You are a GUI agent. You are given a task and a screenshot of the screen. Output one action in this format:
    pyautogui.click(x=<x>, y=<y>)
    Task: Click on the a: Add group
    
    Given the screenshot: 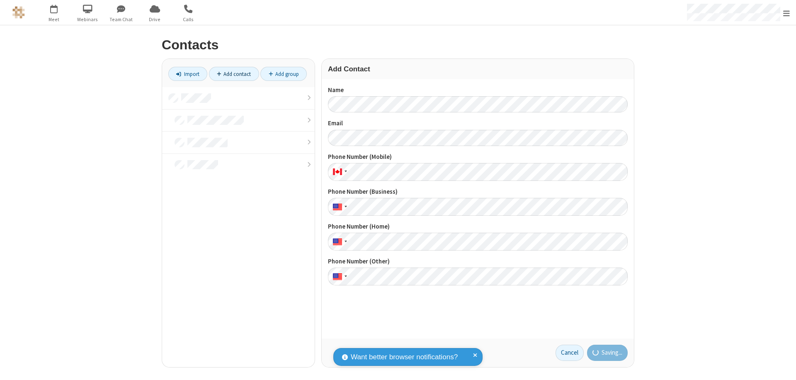 What is the action you would take?
    pyautogui.click(x=284, y=74)
    